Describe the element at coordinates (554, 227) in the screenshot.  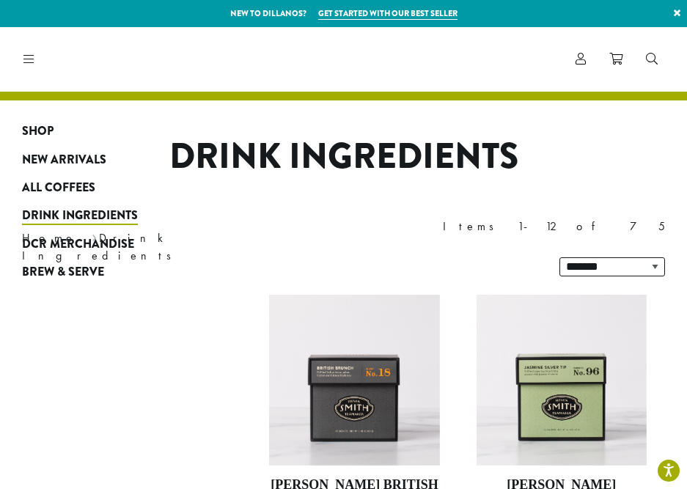
I see `div: Items 1-12 of 75` at that location.